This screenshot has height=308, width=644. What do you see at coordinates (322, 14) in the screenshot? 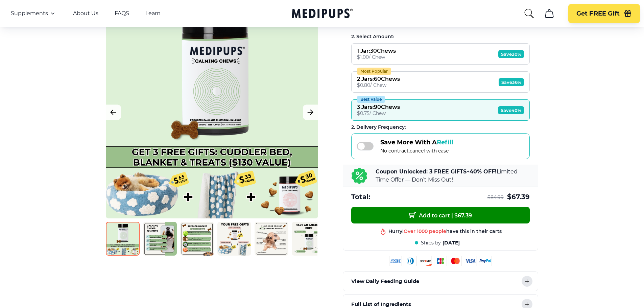
I see `a: Medipups` at bounding box center [322, 14].